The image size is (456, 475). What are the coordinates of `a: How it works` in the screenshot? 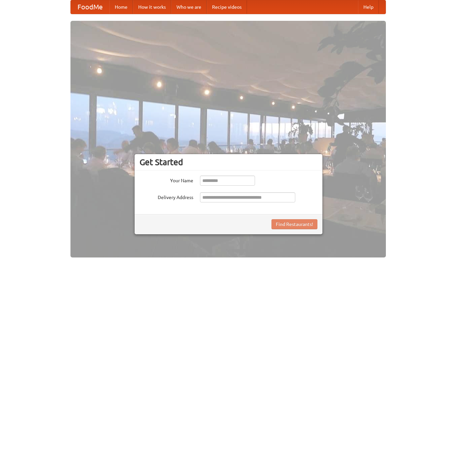 It's located at (152, 7).